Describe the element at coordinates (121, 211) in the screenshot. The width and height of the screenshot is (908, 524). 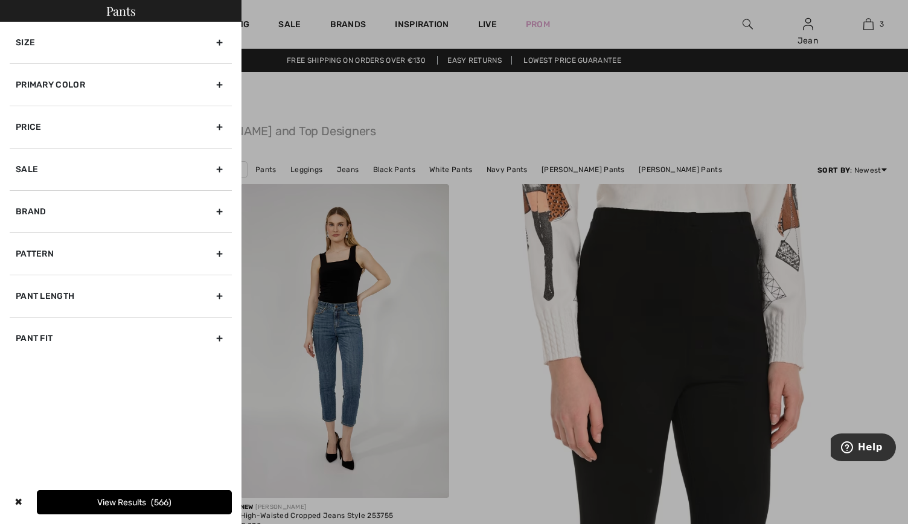
I see `div: Brand` at that location.